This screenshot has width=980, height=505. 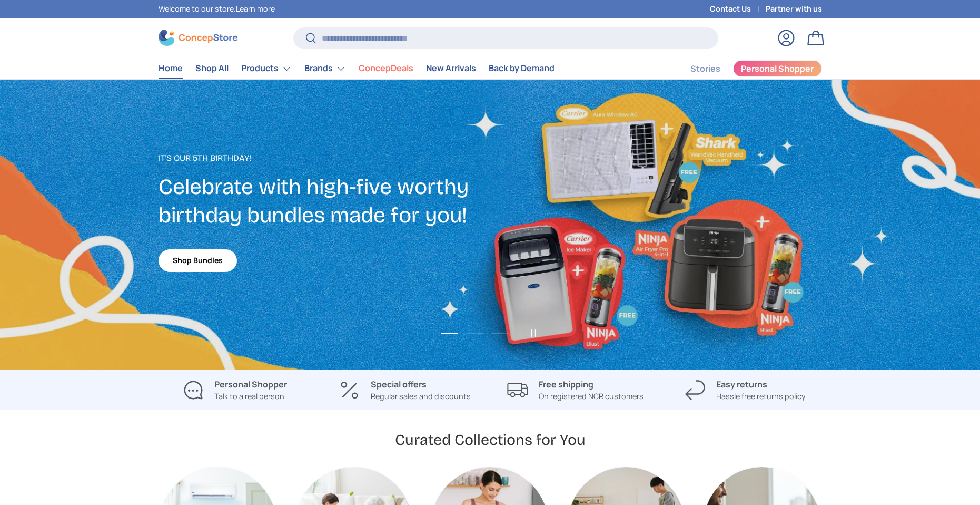 What do you see at coordinates (386, 68) in the screenshot?
I see `a: ConcepDeals` at bounding box center [386, 68].